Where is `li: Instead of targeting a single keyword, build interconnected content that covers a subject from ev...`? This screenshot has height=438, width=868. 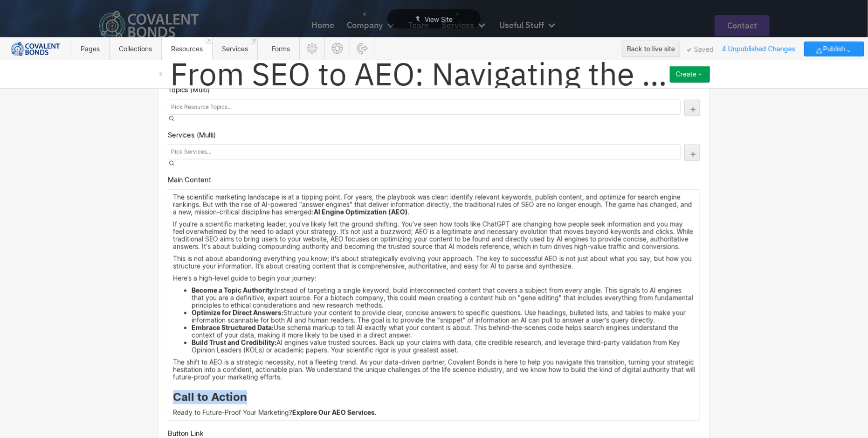
li: Instead of targeting a single keyword, build interconnected content that covers a subject from ev... is located at coordinates (444, 298).